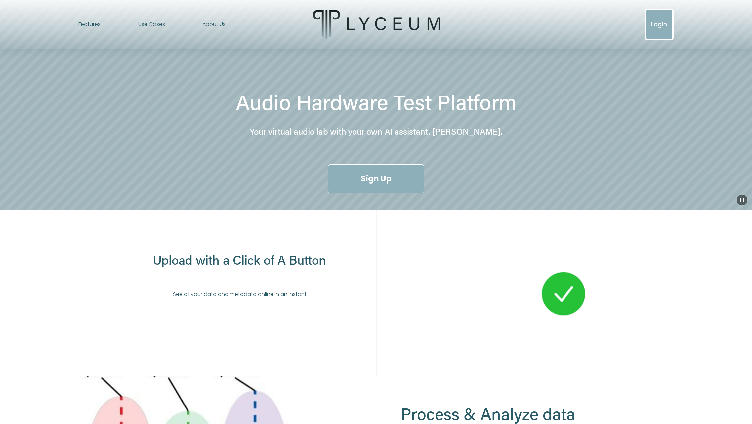 The height and width of the screenshot is (424, 752). Describe the element at coordinates (214, 24) in the screenshot. I see `a: About Us` at that location.